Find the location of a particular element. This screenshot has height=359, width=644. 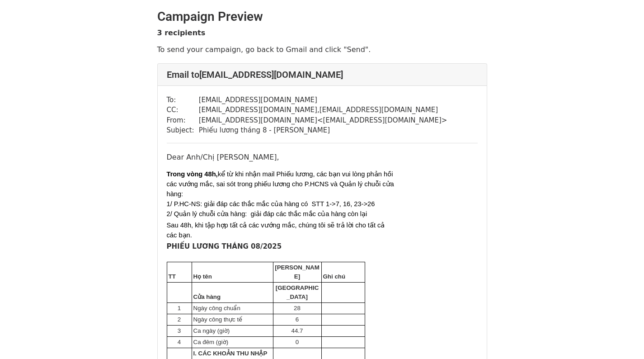

td: CC: is located at coordinates (182, 110).